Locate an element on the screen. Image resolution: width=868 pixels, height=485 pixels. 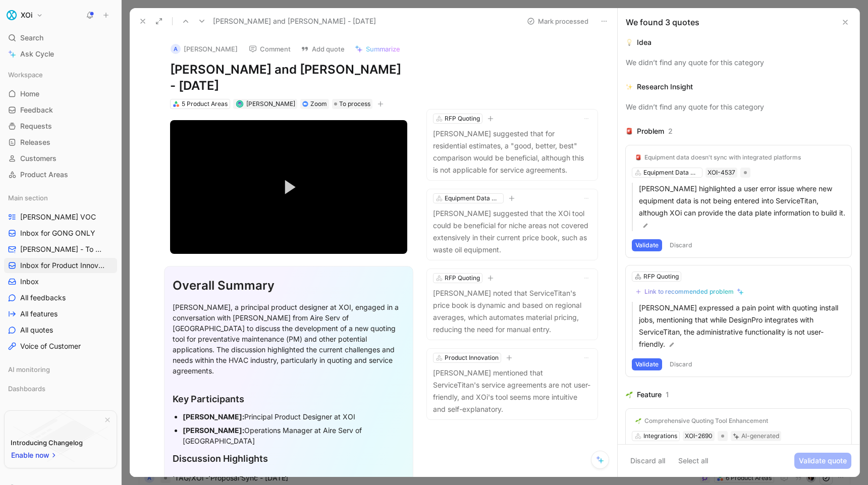
div: Video Player is located at coordinates (289, 187).